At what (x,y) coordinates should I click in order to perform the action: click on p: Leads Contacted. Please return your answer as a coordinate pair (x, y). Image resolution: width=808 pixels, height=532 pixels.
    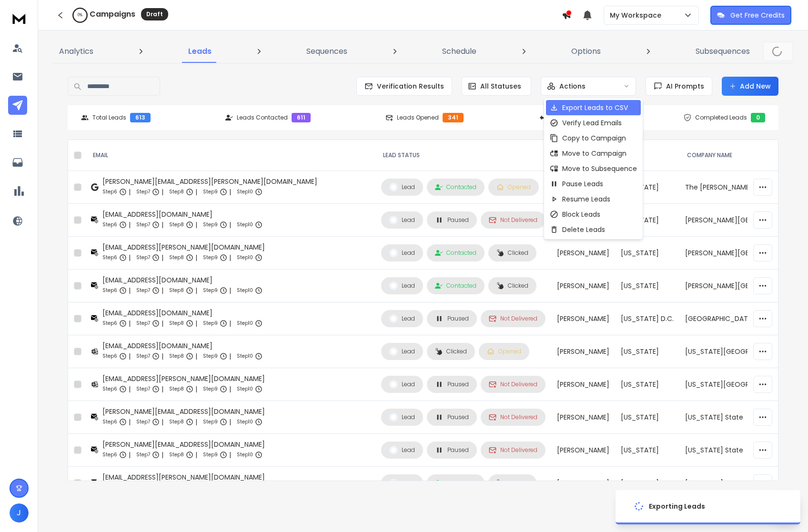
    Looking at the image, I should click on (262, 118).